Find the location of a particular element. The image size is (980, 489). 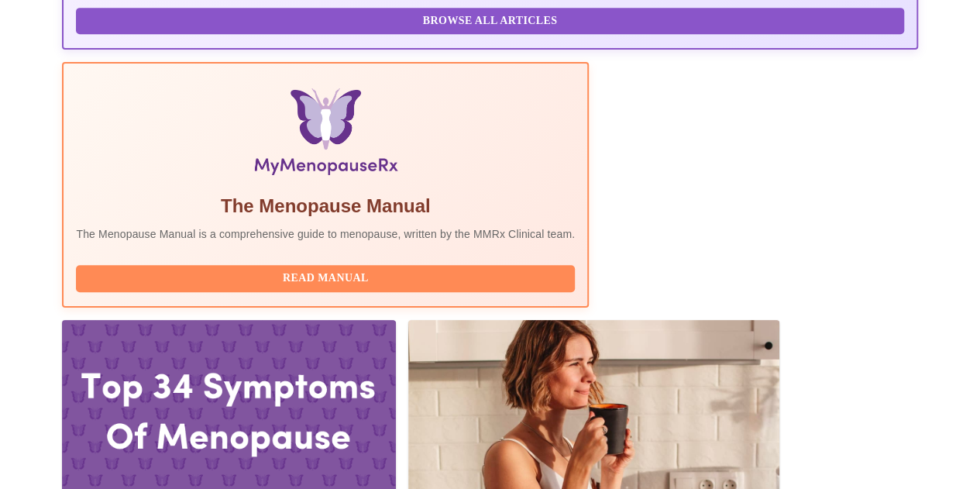

span: Browse All Articles is located at coordinates (490, 21).